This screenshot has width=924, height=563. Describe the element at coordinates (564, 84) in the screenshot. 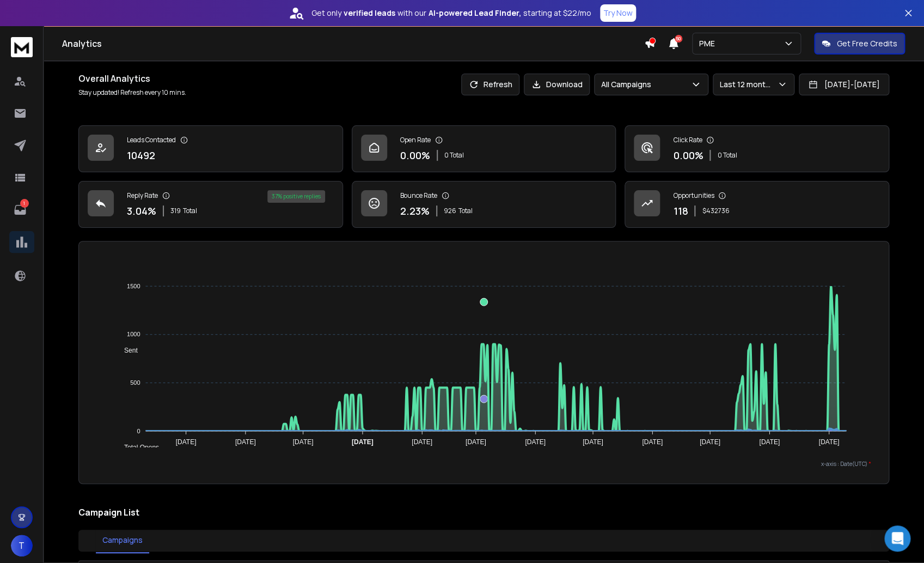

I see `p: Download` at that location.